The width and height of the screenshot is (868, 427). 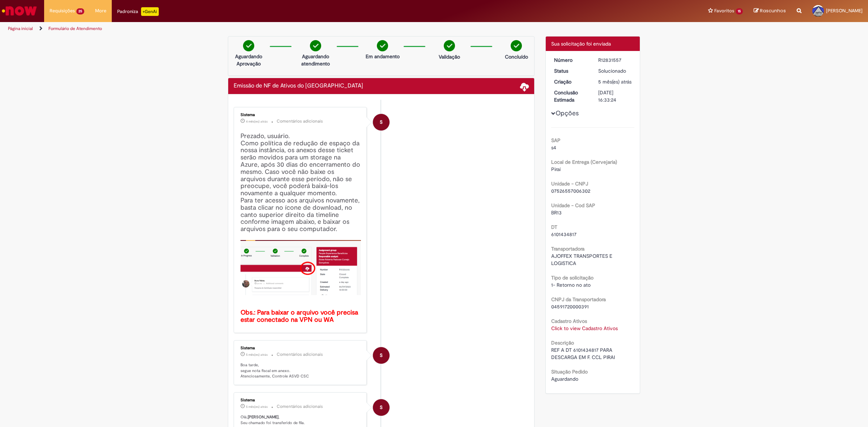 I want to click on p: +GenAi, so click(x=150, y=12).